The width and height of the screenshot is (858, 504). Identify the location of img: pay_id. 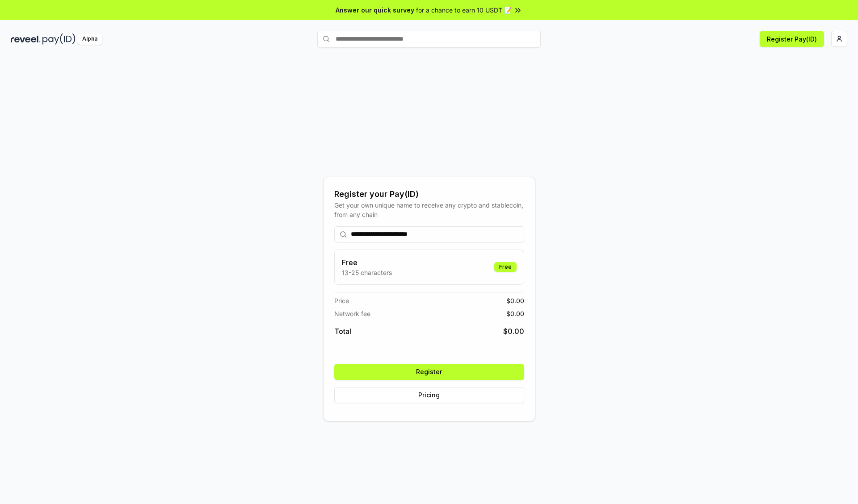
(59, 39).